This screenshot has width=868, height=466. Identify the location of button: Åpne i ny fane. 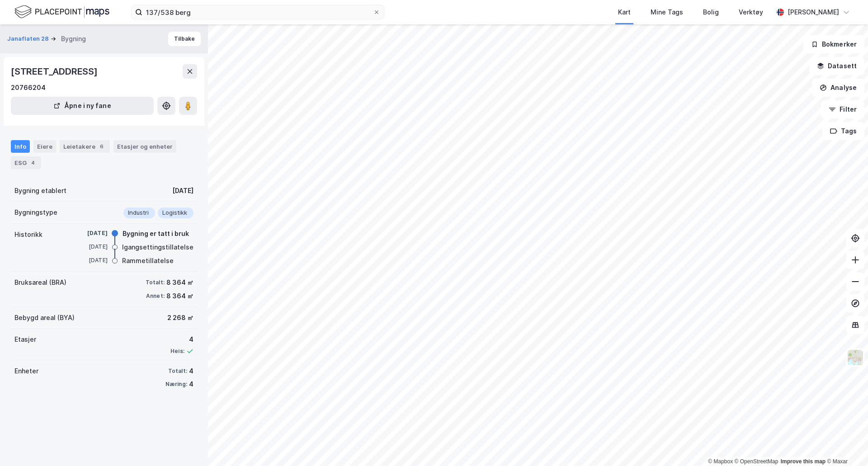
(82, 106).